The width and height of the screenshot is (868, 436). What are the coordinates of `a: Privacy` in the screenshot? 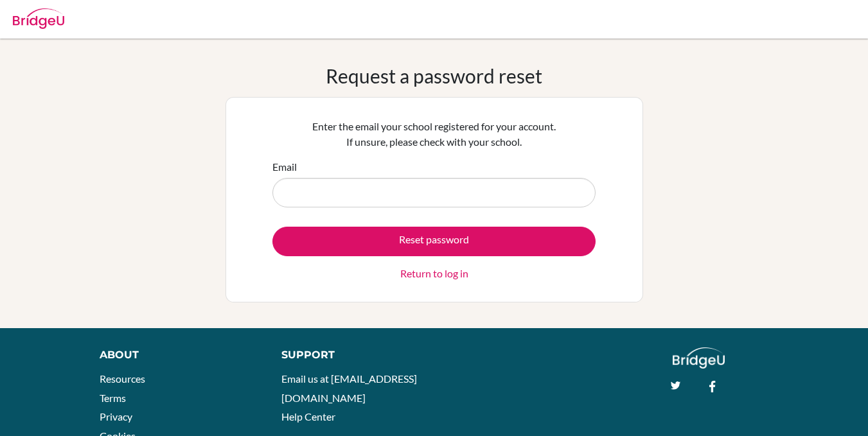 It's located at (116, 416).